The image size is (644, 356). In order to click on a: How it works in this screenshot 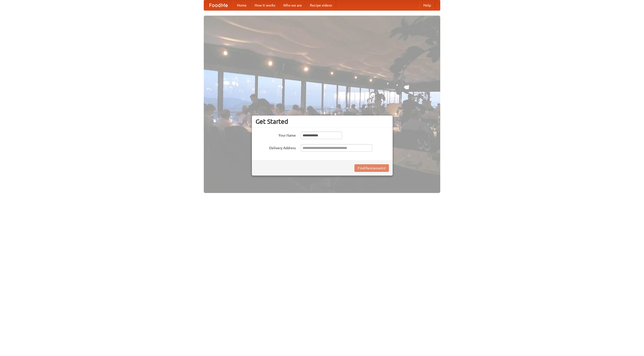, I will do `click(265, 5)`.